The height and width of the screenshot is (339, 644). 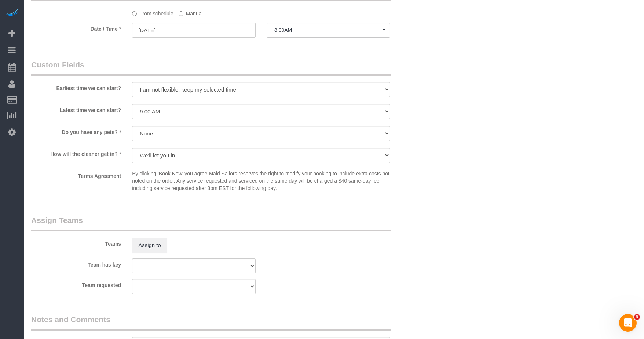 What do you see at coordinates (76, 87) in the screenshot?
I see `label: Earliest time we can start?` at bounding box center [76, 87].